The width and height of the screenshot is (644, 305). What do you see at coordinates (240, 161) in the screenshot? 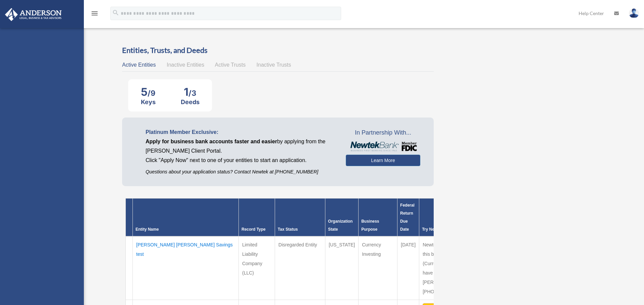
I see `p: Click "Apply Now" next to one of your entities to start an application.` at bounding box center [240, 161].